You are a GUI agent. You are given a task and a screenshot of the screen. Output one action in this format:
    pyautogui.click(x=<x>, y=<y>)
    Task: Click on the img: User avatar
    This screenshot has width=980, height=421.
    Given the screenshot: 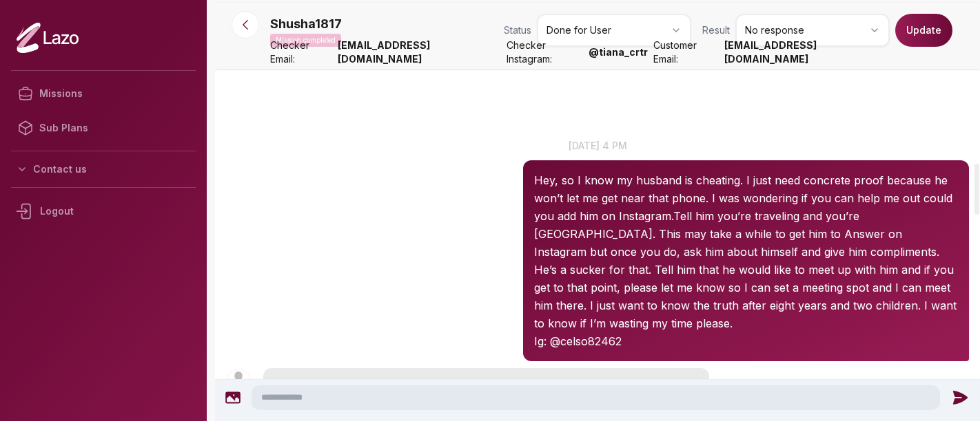 What is the action you would take?
    pyautogui.click(x=238, y=382)
    